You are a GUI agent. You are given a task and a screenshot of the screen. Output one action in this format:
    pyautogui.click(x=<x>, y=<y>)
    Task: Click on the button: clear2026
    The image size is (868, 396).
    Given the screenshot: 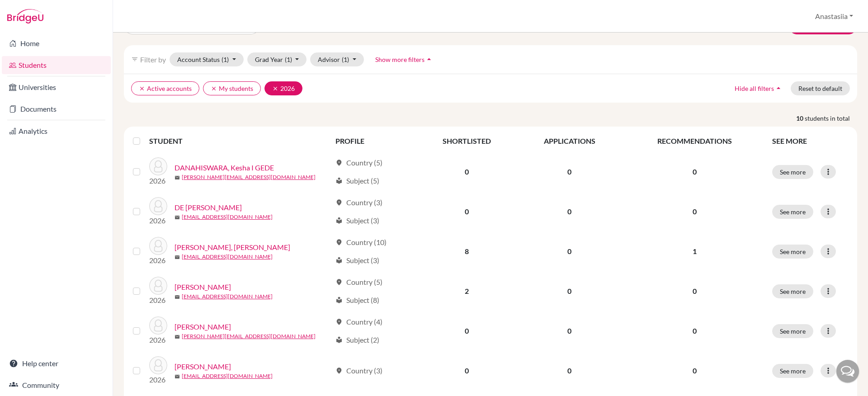 What is the action you would take?
    pyautogui.click(x=283, y=88)
    